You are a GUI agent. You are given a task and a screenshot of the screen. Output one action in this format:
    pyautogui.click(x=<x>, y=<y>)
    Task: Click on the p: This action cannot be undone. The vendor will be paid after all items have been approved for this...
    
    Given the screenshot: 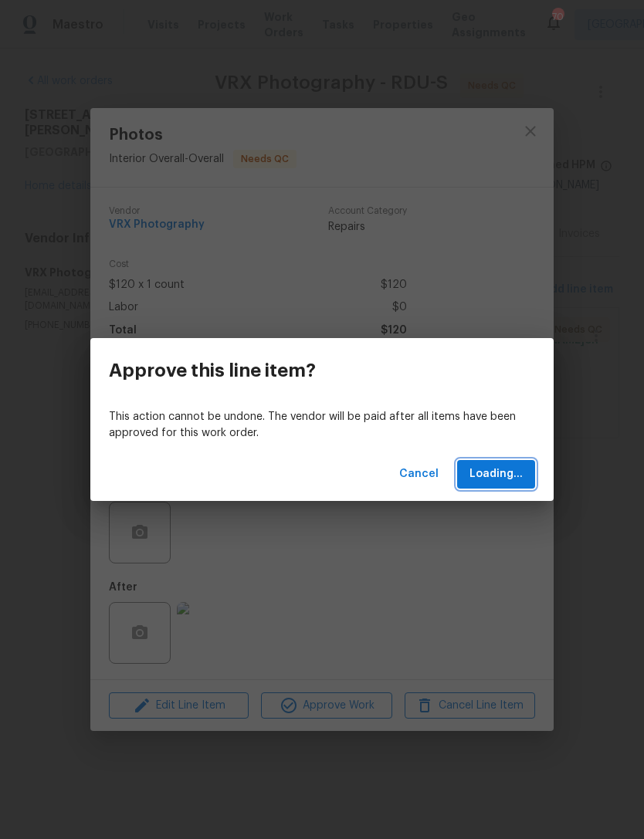 What is the action you would take?
    pyautogui.click(x=322, y=426)
    